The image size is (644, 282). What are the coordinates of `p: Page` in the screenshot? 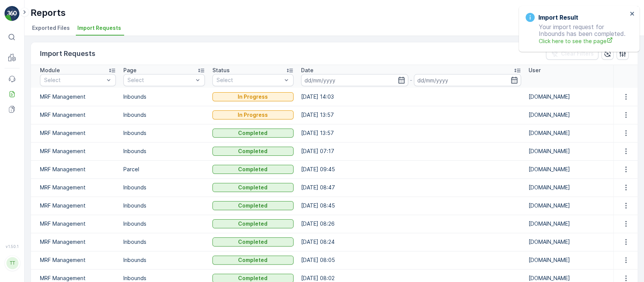 It's located at (130, 70).